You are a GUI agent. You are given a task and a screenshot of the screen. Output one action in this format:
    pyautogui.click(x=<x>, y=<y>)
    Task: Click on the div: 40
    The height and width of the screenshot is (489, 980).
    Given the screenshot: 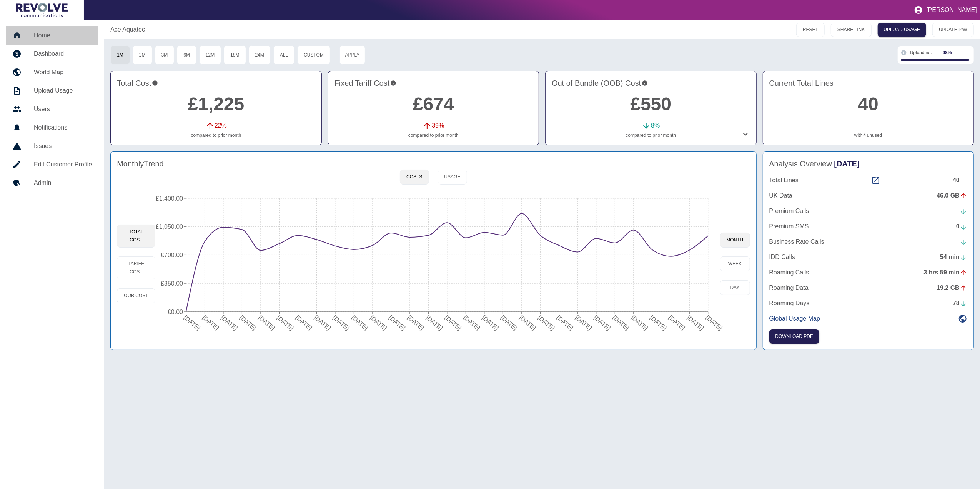 What is the action you would take?
    pyautogui.click(x=960, y=180)
    